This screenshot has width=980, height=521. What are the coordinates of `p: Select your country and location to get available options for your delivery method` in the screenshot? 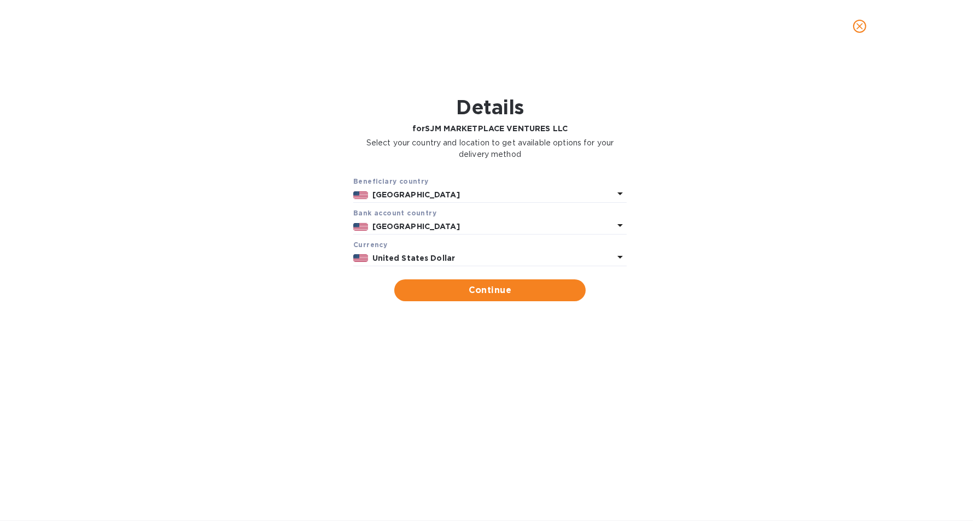 It's located at (490, 149).